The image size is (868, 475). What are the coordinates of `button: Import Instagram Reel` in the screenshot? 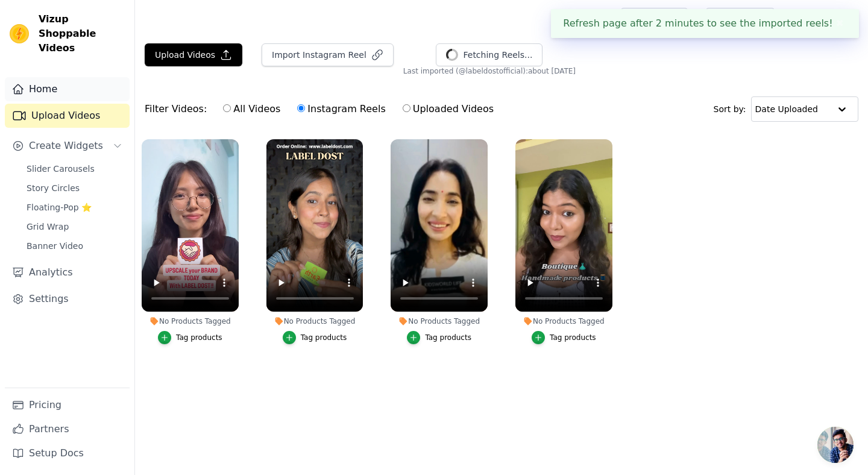 It's located at (327, 55).